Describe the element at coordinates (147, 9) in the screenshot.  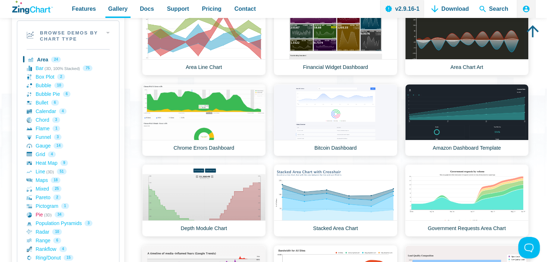
I see `span: Docs` at that location.